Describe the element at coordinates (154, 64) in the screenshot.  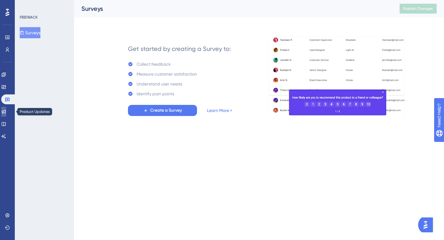
I see `div: Collect feedback` at that location.